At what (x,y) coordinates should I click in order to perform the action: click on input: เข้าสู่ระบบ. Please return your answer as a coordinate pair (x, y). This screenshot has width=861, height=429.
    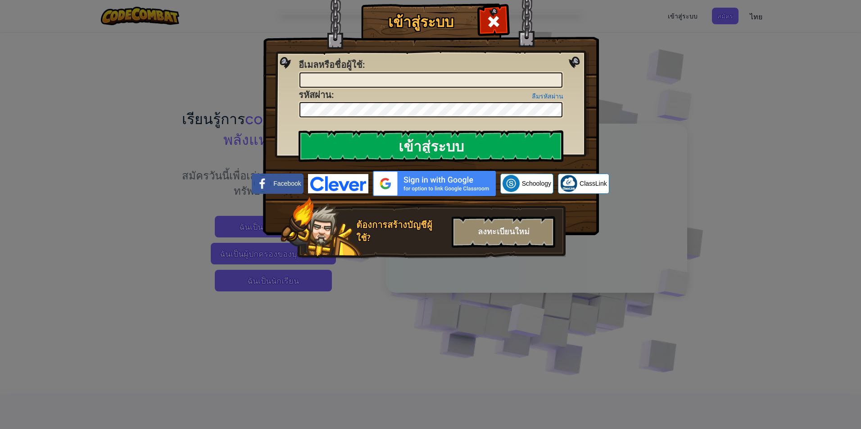
    Looking at the image, I should click on (431, 146).